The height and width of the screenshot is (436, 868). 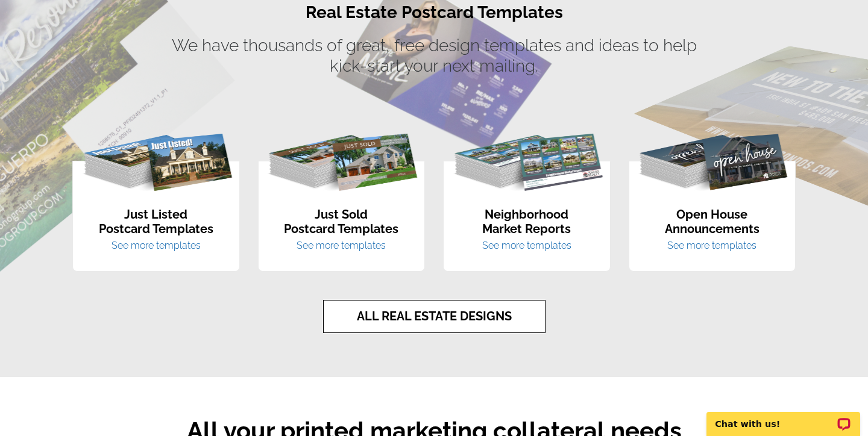 I want to click on h5: Just Sold Postcard Templates, so click(x=341, y=221).